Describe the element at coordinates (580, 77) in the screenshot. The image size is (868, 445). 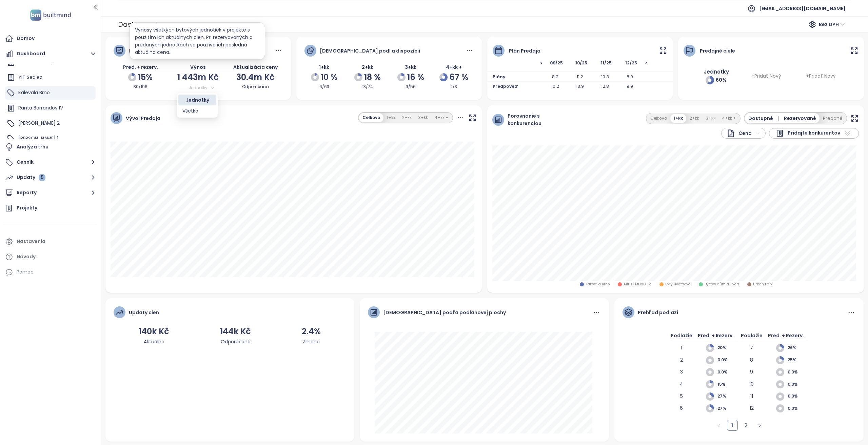
I see `span: 11.2` at that location.